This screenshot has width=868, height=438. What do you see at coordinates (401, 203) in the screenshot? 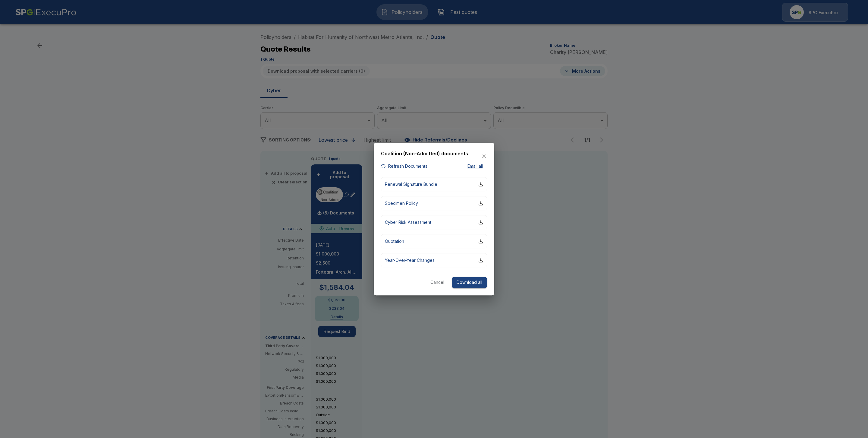
I see `p: Specimen Policy` at bounding box center [401, 203].